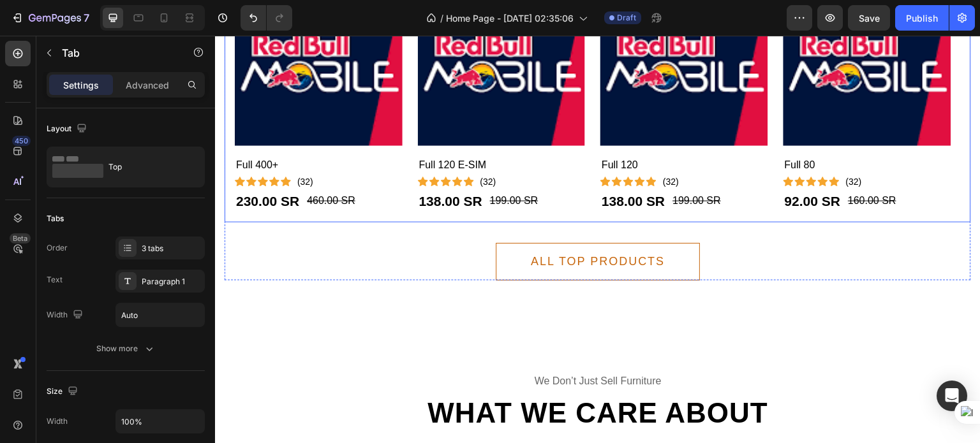 The height and width of the screenshot is (443, 980). What do you see at coordinates (627, 18) in the screenshot?
I see `span: Draft` at bounding box center [627, 18].